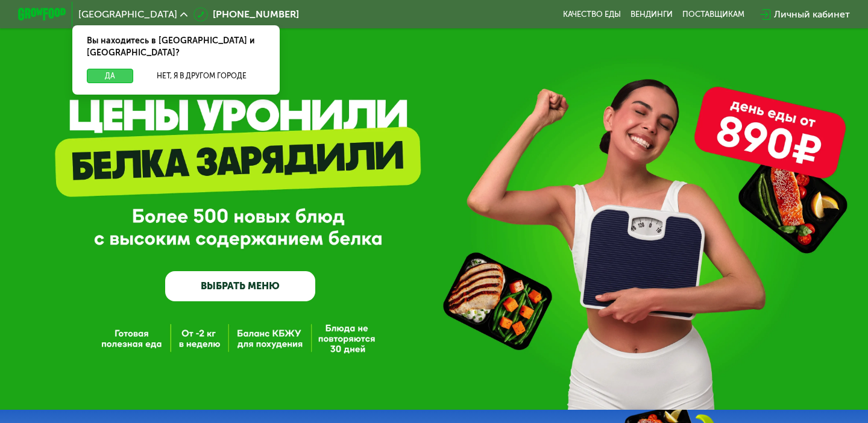  I want to click on div: Личный кабинет, so click(812, 14).